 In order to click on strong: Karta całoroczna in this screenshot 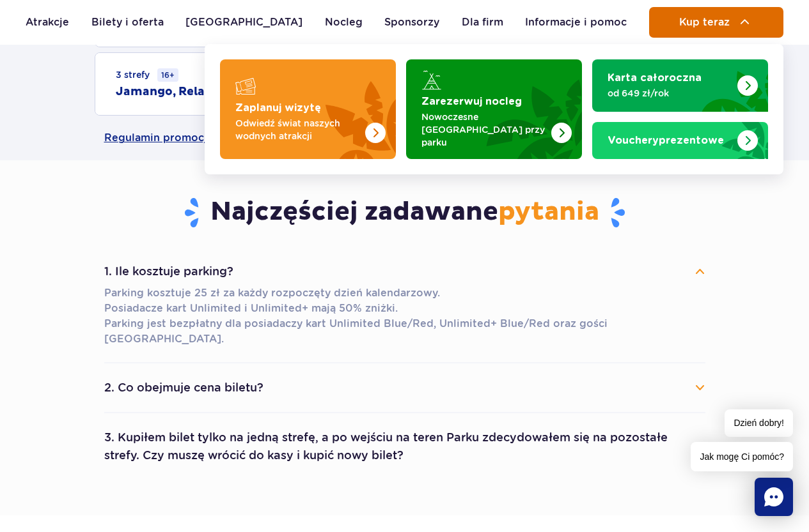, I will do `click(654, 78)`.